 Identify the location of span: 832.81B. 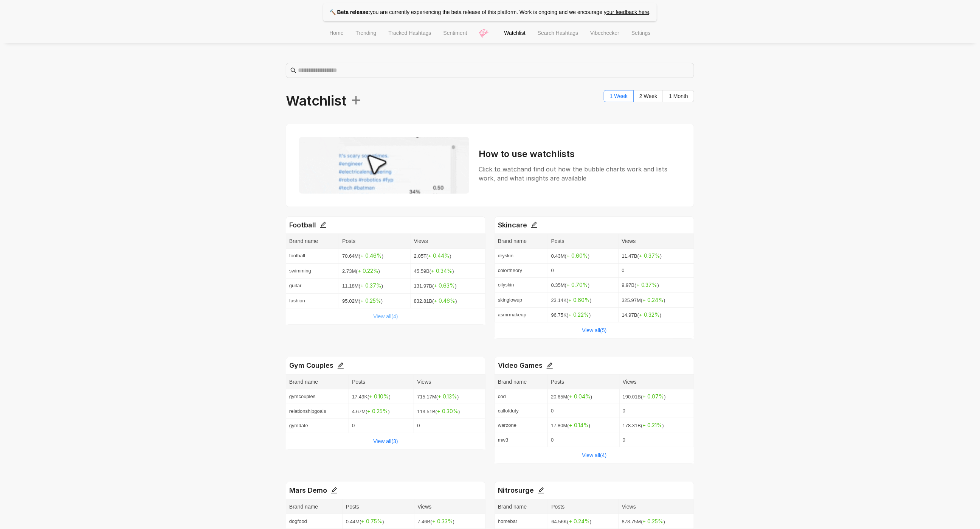
(435, 301).